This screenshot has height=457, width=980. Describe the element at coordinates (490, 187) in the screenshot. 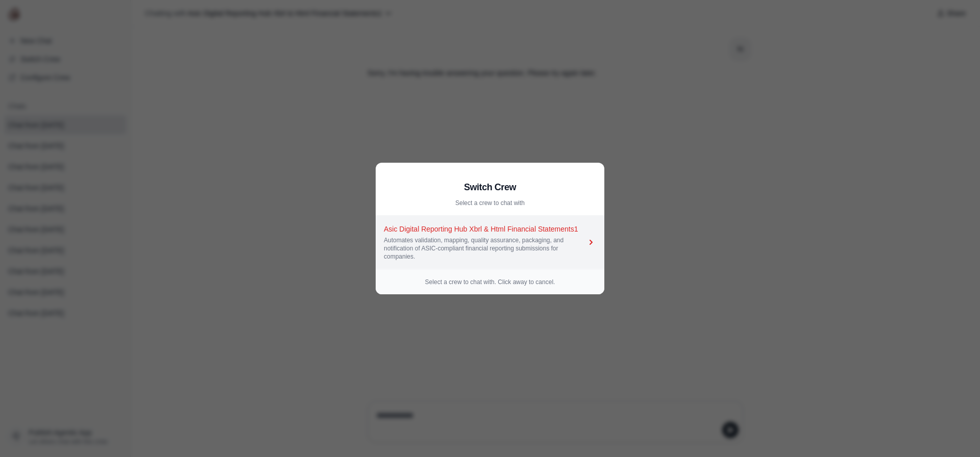

I see `h2: Switch Crew` at that location.